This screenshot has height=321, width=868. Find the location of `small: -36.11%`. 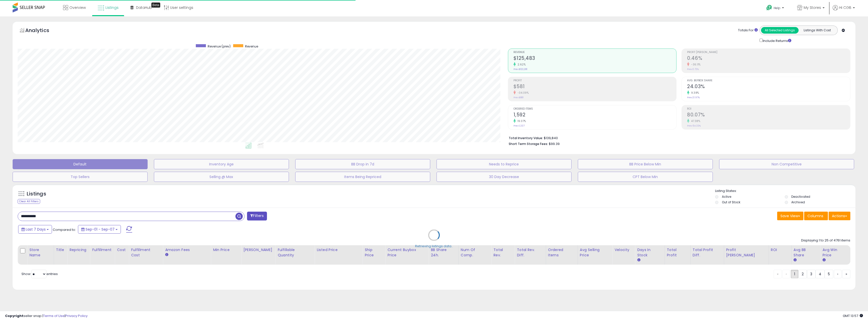

small: -36.11% is located at coordinates (695, 64).